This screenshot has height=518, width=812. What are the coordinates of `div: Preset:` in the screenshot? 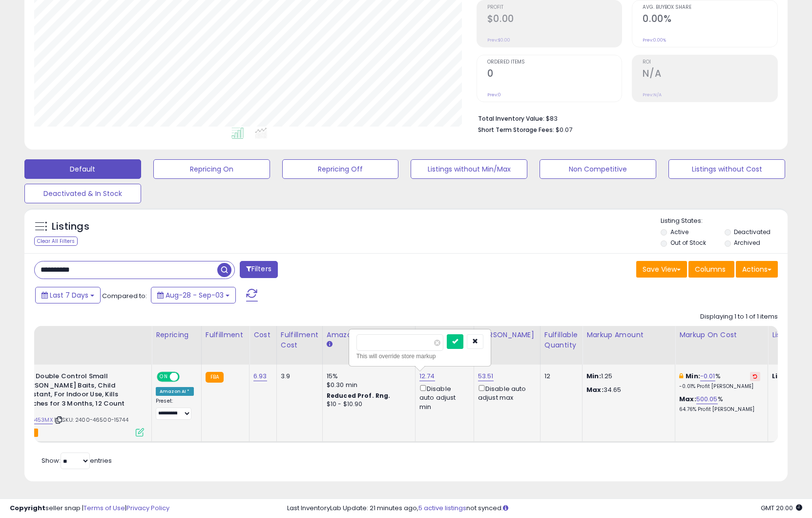 It's located at (175, 408).